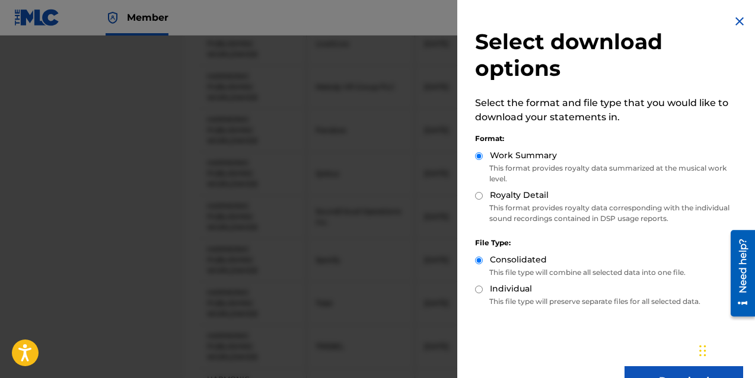 The width and height of the screenshot is (755, 378). I want to click on label: Consolidated, so click(518, 260).